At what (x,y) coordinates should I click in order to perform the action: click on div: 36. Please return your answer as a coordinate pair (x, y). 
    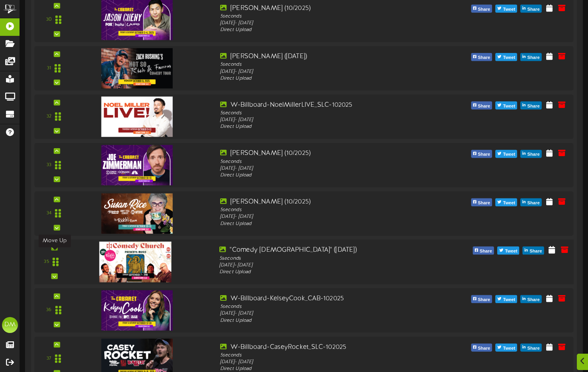
    Looking at the image, I should click on (49, 310).